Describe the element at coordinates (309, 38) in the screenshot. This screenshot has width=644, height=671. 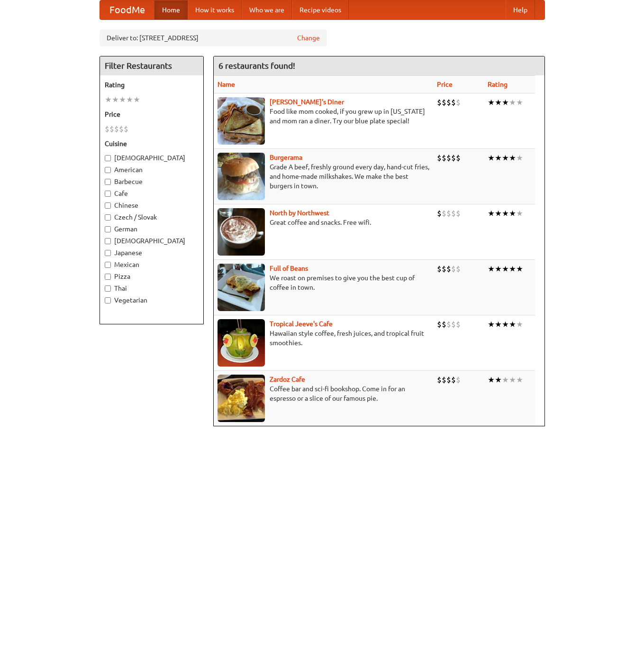
I see `a: Change` at that location.